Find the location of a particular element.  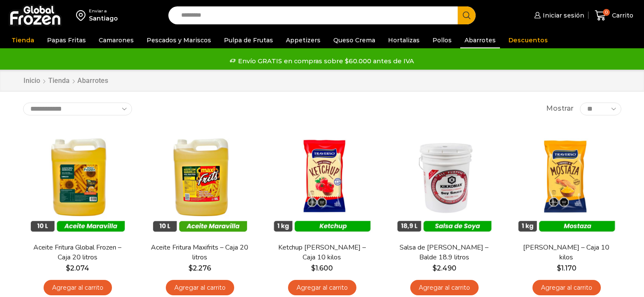

a: Agregar al carrito: “Ketchup Traverso - Caja 10 kilos” is located at coordinates (322, 288).